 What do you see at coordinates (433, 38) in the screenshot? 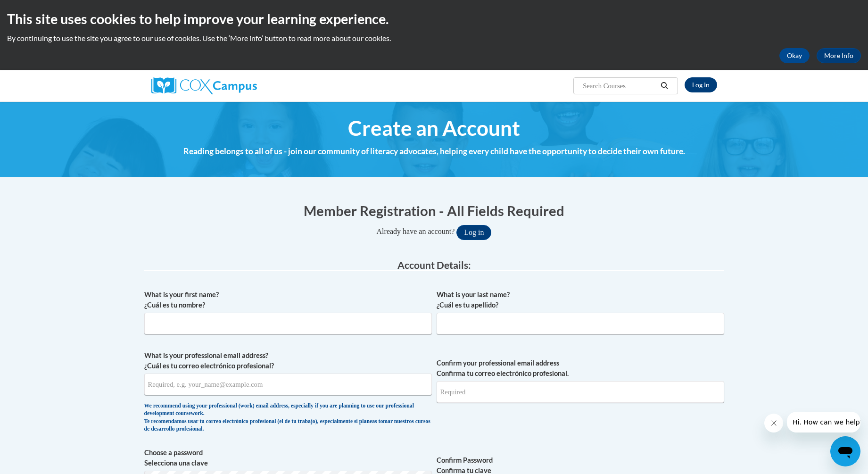
I see `p: By continuing to use the site you agree to our use of cookies. Use the ‘More info’ button to read...` at bounding box center [433, 38].